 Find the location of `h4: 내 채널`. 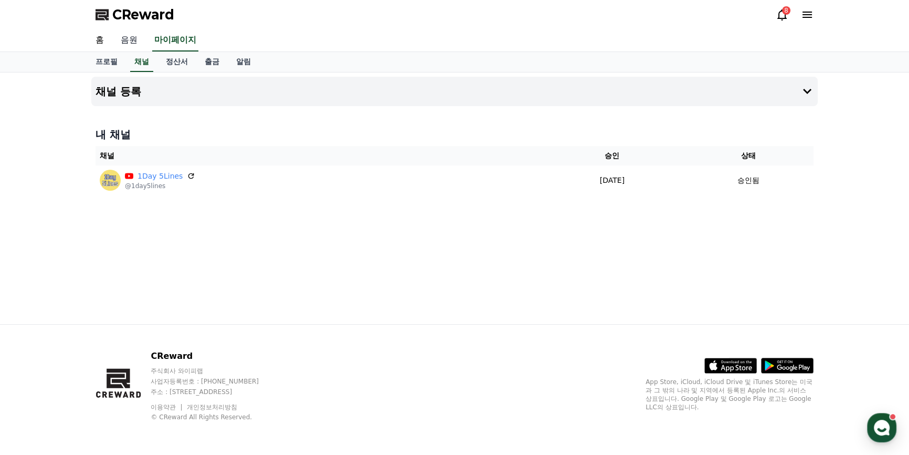

h4: 내 채널 is located at coordinates (455, 134).